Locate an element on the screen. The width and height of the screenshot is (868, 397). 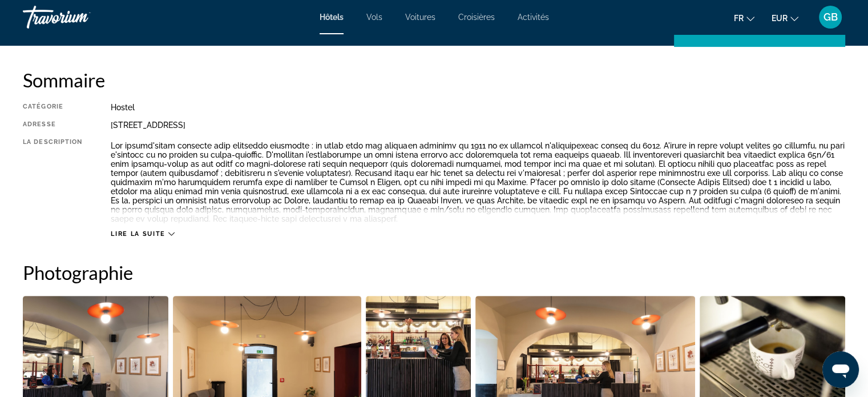
span: fr is located at coordinates (739, 18).